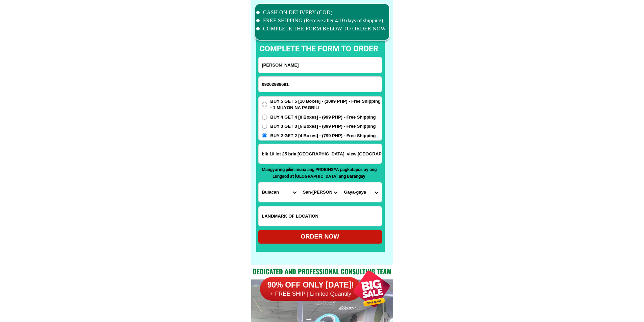 This screenshot has height=322, width=644. Describe the element at coordinates (321, 13) in the screenshot. I see `li: CASH ON DELIVERY (COD)` at that location.